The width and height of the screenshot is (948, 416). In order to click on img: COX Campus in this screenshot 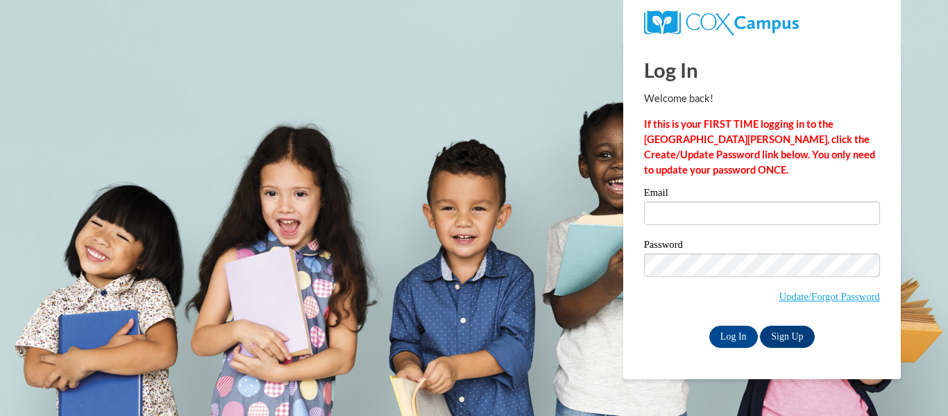, I will do `click(721, 23)`.